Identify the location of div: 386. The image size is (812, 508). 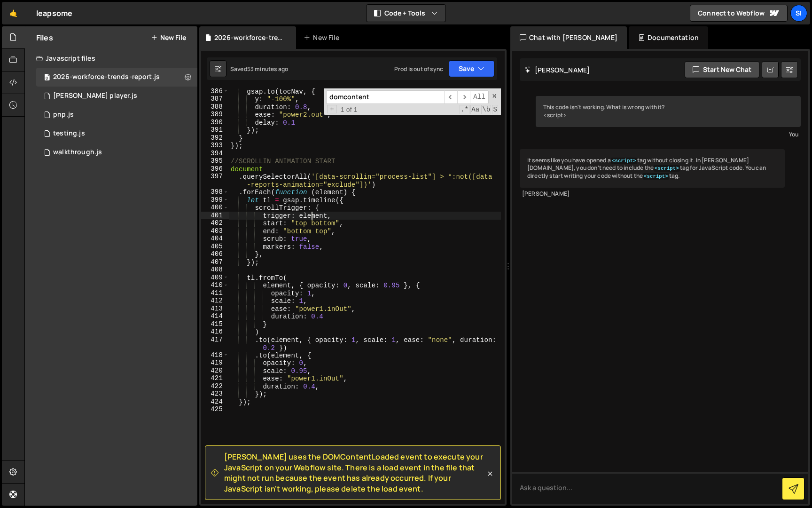
(215, 91).